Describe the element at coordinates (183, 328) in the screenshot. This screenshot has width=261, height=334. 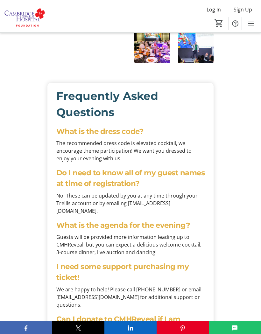
I see `button: Pinterest` at that location.